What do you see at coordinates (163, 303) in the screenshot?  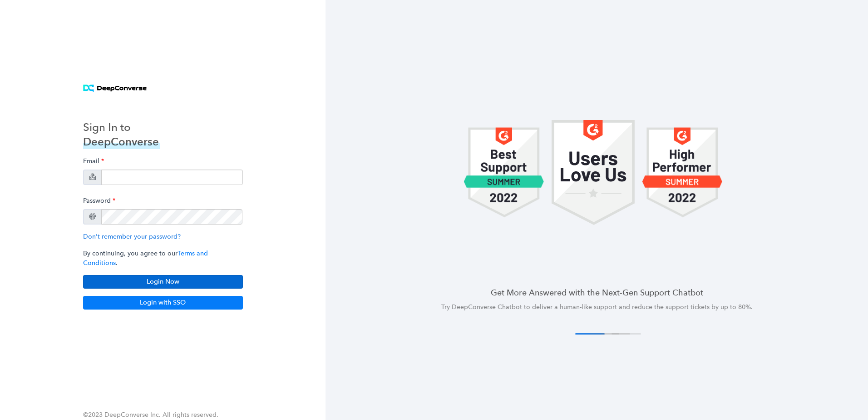 I see `button: Login with SSO` at bounding box center [163, 303].